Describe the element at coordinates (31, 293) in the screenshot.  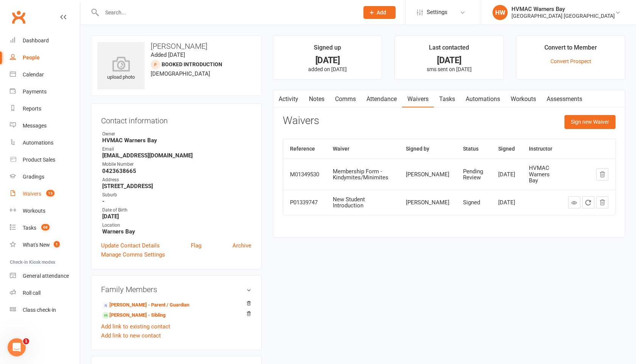
I see `div: Roll call` at that location.